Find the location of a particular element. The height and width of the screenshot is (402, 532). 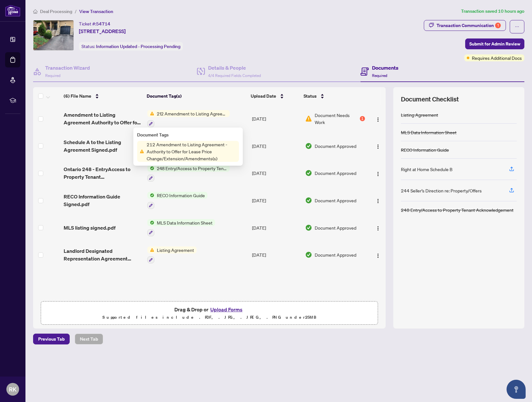

th: Upload Date is located at coordinates (274, 96).